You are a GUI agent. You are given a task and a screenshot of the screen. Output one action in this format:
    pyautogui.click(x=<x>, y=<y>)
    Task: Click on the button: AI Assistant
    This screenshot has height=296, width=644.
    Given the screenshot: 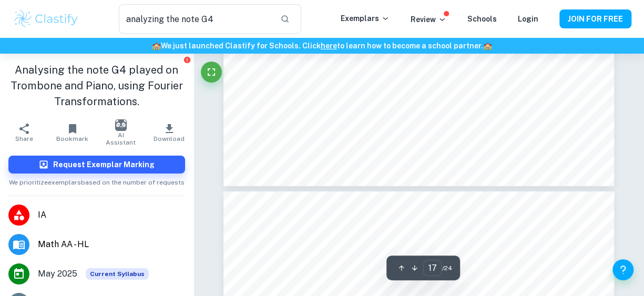 What is the action you would take?
    pyautogui.click(x=121, y=132)
    